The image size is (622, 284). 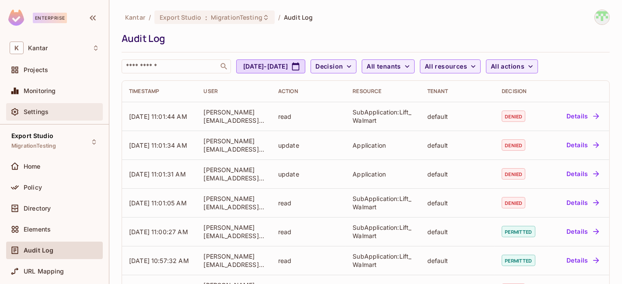 I want to click on span: Directory, so click(x=37, y=209).